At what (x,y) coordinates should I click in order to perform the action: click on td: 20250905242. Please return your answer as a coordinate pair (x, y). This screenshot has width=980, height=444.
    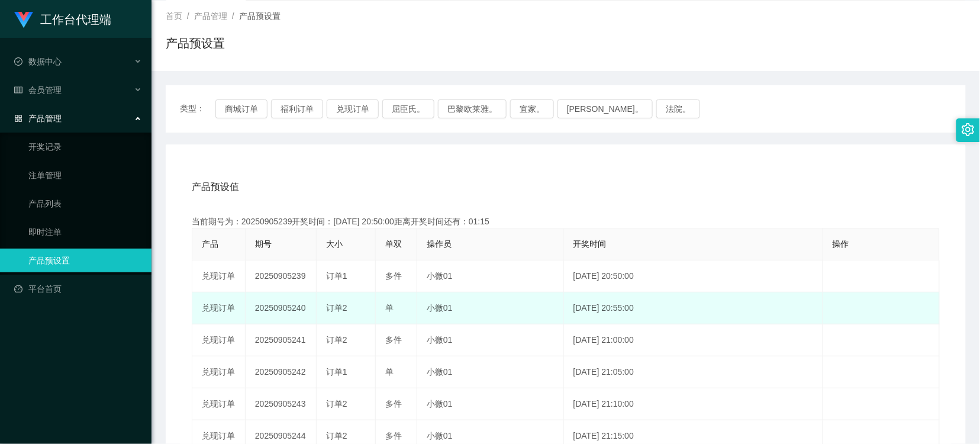
    Looking at the image, I should click on (281, 372).